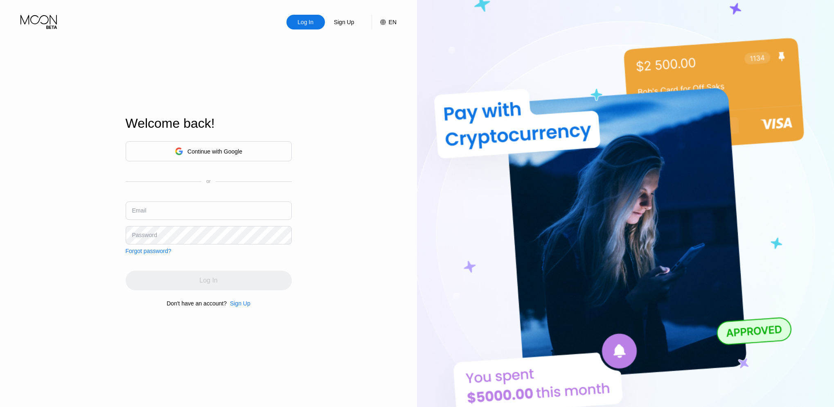 Image resolution: width=834 pixels, height=407 pixels. Describe the element at coordinates (209, 123) in the screenshot. I see `div: Welcome back!` at that location.